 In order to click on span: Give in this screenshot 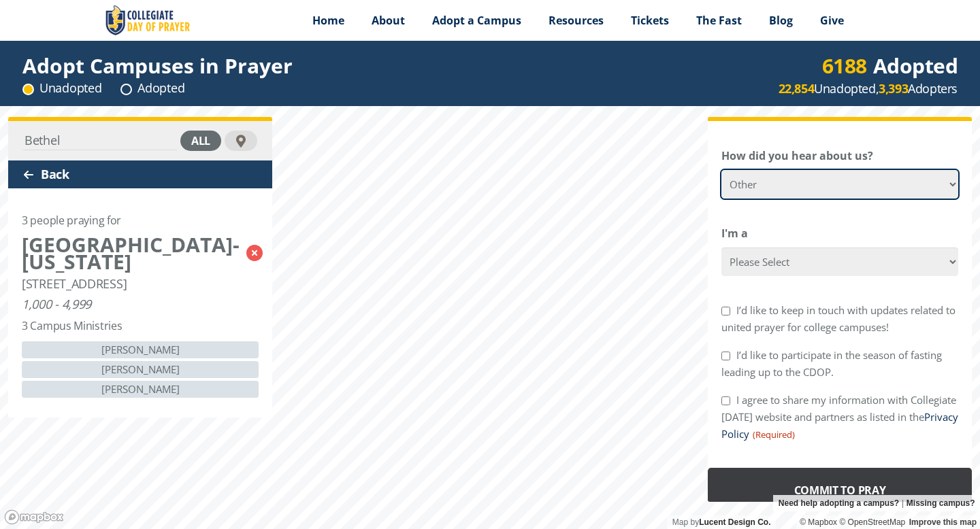, I will do `click(832, 20)`.